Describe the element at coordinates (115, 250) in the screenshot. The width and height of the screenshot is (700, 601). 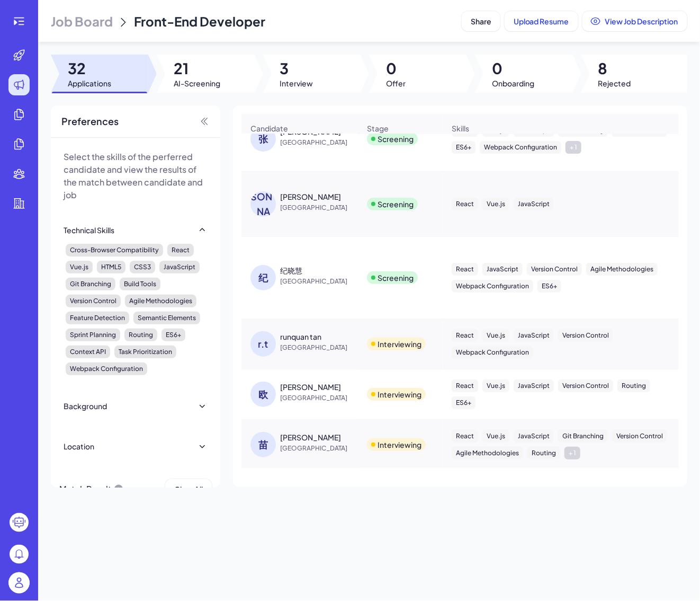
I see `div: Cross-Browser Compatibility` at that location.